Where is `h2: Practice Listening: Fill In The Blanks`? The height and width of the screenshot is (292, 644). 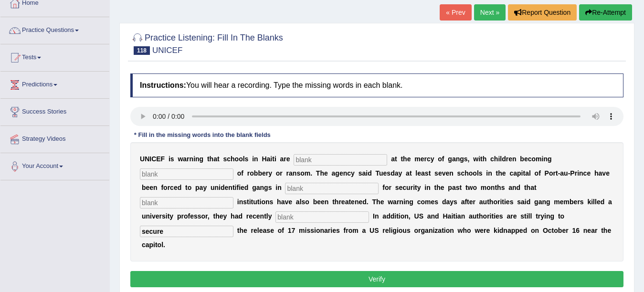 h2: Practice Listening: Fill In The Blanks is located at coordinates (207, 43).